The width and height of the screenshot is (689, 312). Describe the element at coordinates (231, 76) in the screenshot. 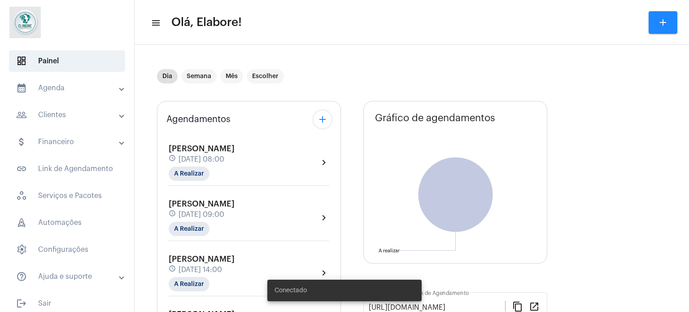

I see `mat-chip: Mês` at that location.